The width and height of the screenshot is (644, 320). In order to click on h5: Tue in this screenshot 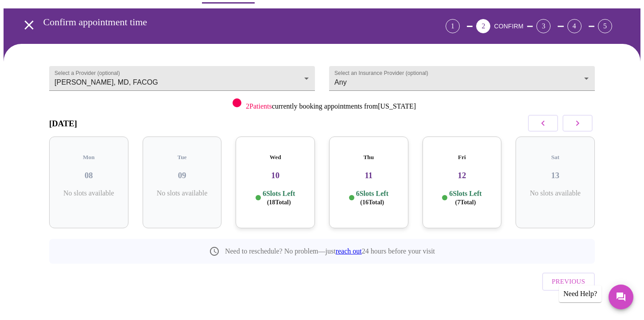, I will do `click(182, 157)`.